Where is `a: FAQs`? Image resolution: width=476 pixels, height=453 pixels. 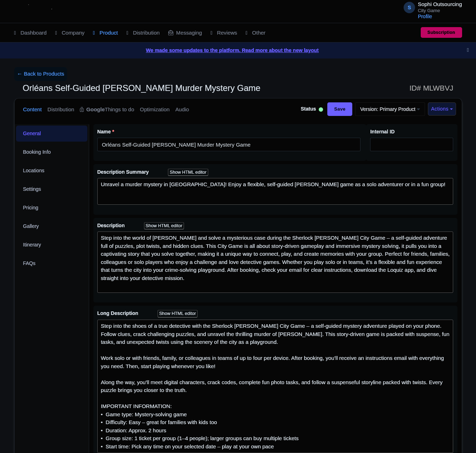
a: FAQs is located at coordinates (52, 263).